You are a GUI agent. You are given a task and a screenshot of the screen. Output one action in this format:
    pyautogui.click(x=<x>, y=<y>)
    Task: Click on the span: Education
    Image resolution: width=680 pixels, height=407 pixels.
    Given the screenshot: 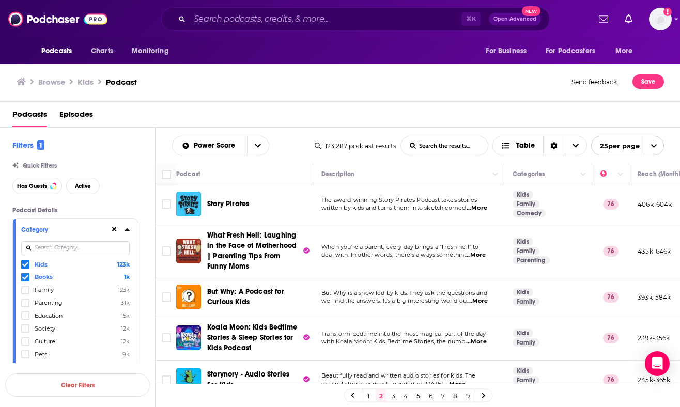 What is the action you would take?
    pyautogui.click(x=49, y=316)
    